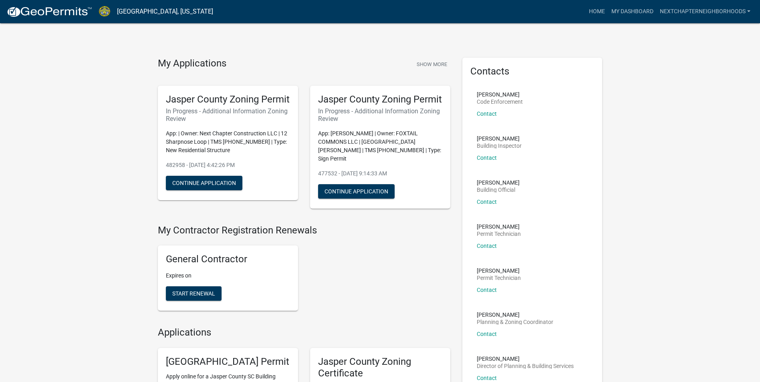 This screenshot has height=382, width=760. I want to click on span: Start Renewal, so click(194, 294).